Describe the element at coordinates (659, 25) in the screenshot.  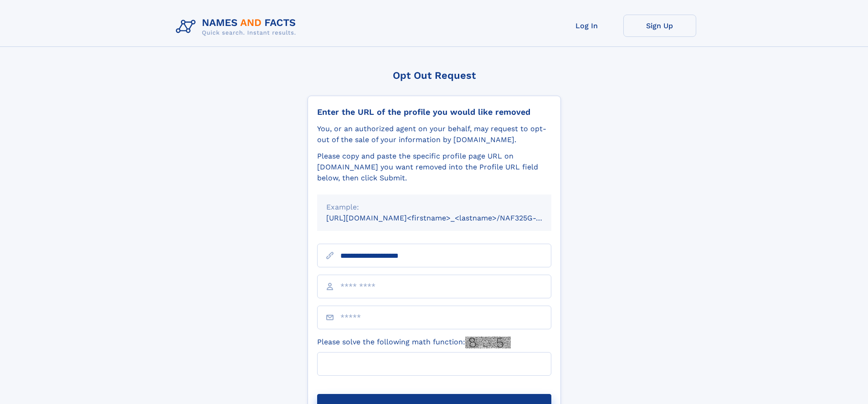
I see `a: Sign Up` at that location.